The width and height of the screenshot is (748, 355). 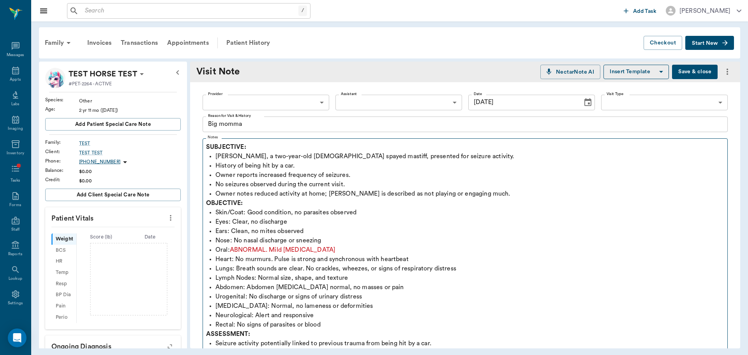 What do you see at coordinates (64, 306) in the screenshot?
I see `div: Pain` at bounding box center [64, 306].